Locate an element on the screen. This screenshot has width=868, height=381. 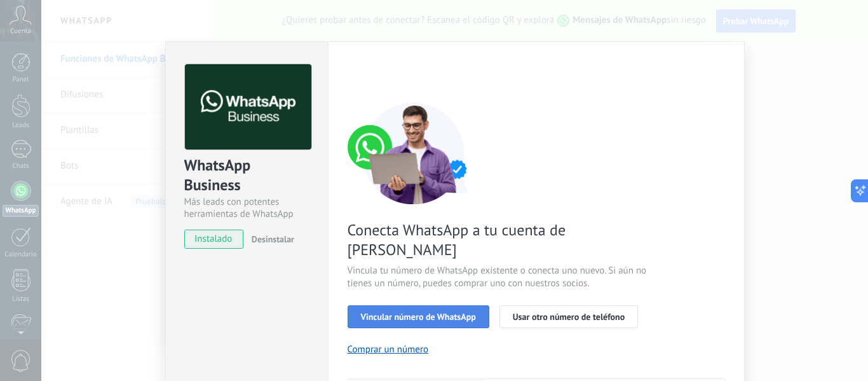
div: Más leads con potentes herramientas de WhatsApp is located at coordinates (246, 208).